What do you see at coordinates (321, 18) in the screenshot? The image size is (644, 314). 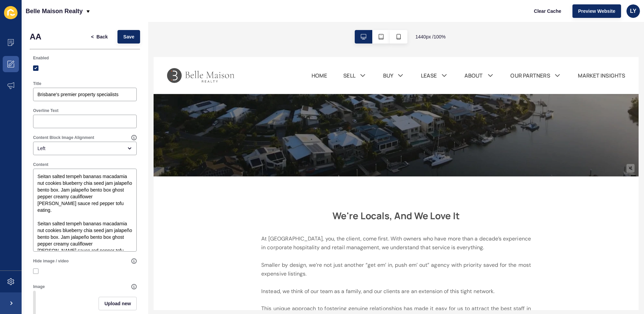 I see `a: ABOUT` at bounding box center [321, 18].